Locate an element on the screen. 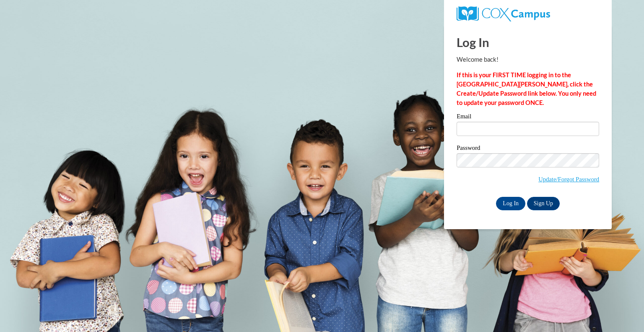 The height and width of the screenshot is (332, 644). a: Sign Up is located at coordinates (544, 204).